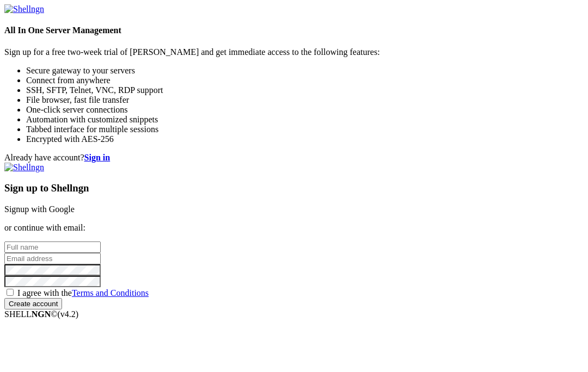 This screenshot has height=372, width=588. Describe the element at coordinates (294, 228) in the screenshot. I see `p: or continue with email:` at that location.